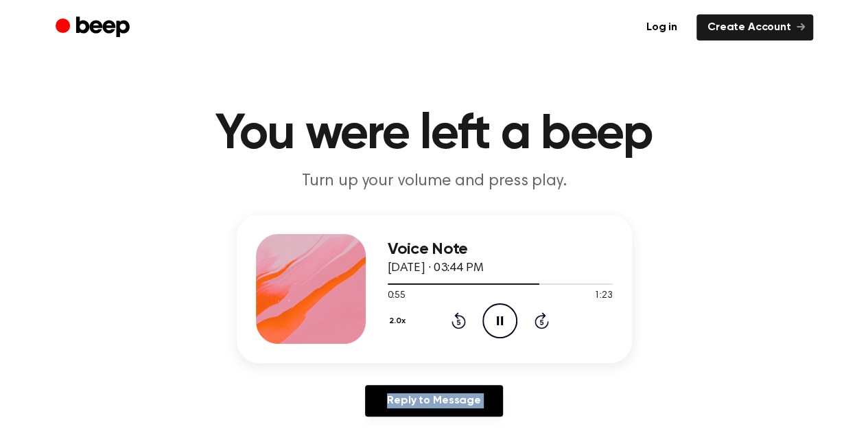 Image resolution: width=868 pixels, height=433 pixels. What do you see at coordinates (396, 295) in the screenshot?
I see `span: 0:55` at bounding box center [396, 295].